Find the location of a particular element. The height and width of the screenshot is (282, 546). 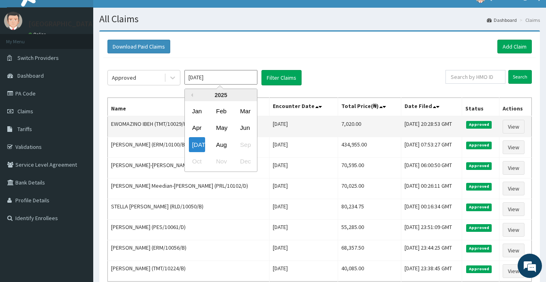

td: 55,285.00 is located at coordinates (369, 230).